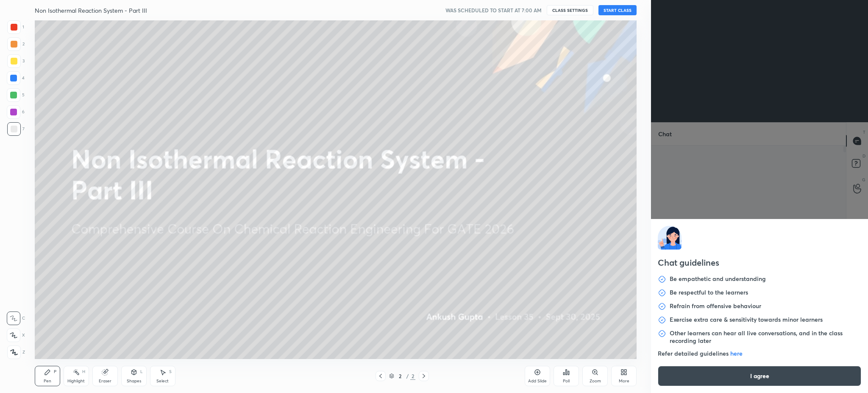  Describe the element at coordinates (141, 372) in the screenshot. I see `div: L` at that location.